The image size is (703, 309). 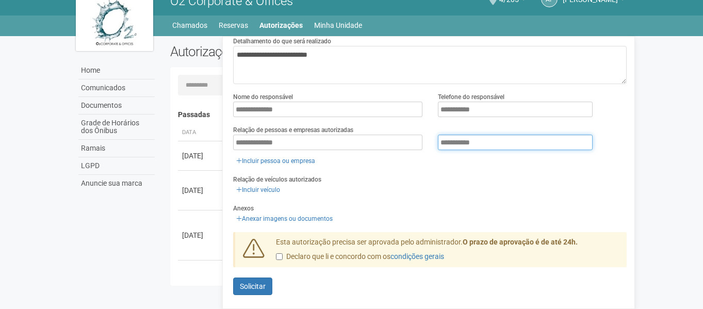 What do you see at coordinates (399, 114) in the screenshot?
I see `h4: Passadas` at bounding box center [399, 114].